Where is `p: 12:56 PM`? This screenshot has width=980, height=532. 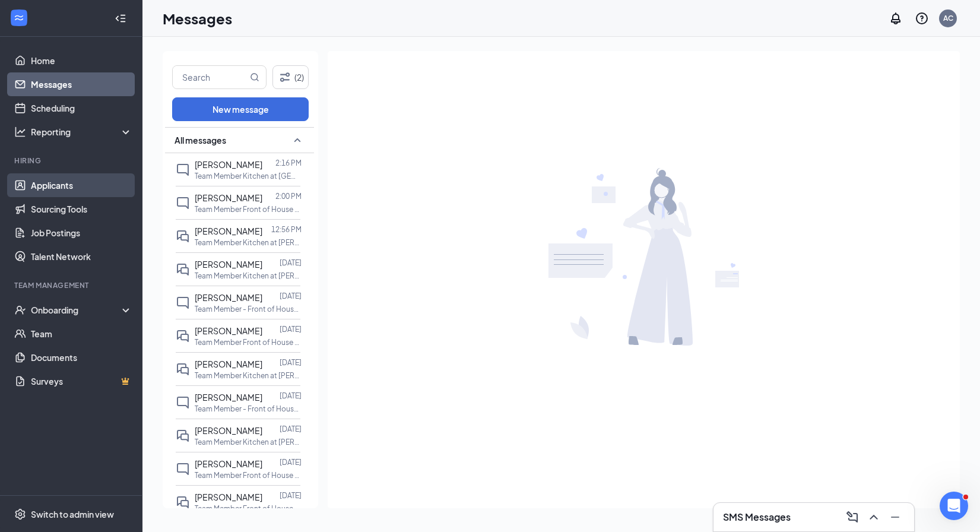
p: 12:56 PM is located at coordinates (286, 229).